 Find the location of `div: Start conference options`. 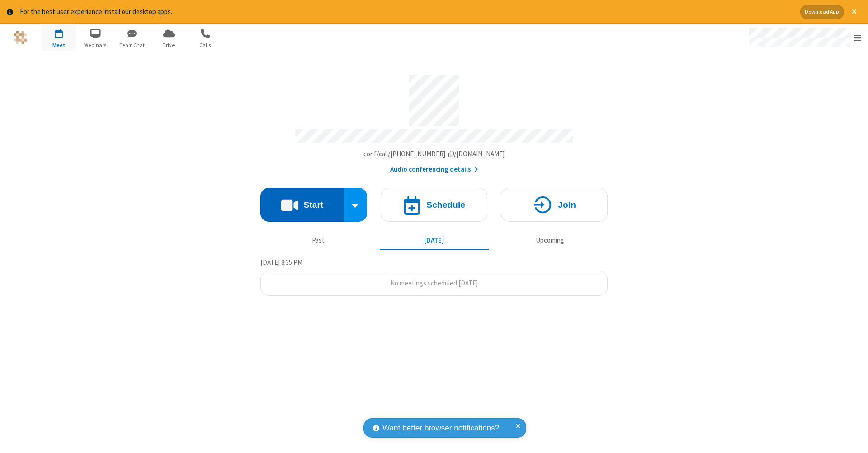

div: Start conference options is located at coordinates (356, 205).